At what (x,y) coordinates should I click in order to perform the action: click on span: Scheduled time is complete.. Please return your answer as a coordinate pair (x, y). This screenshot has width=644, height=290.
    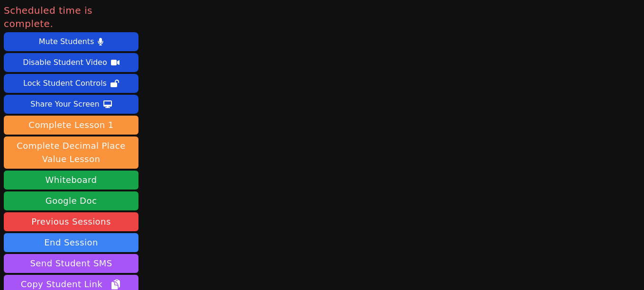
    Looking at the image, I should click on (71, 17).